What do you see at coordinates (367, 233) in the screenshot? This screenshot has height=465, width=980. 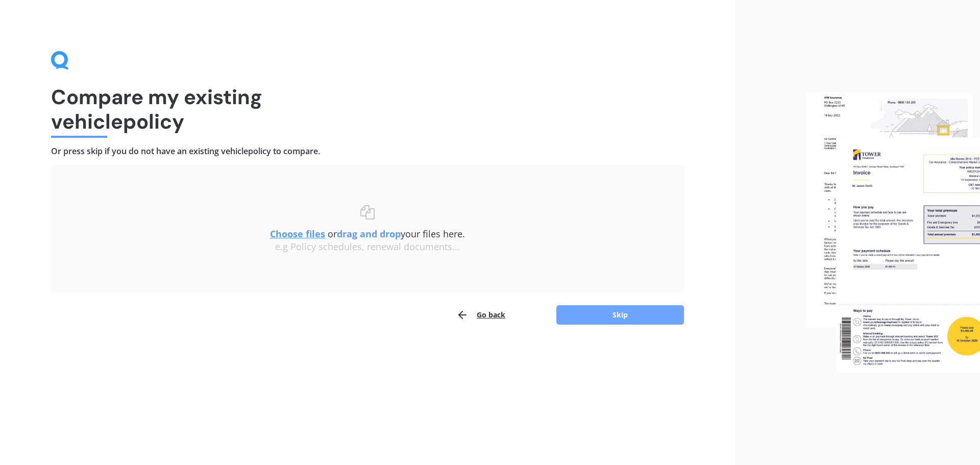 I see `span: or your files here.` at bounding box center [367, 233].